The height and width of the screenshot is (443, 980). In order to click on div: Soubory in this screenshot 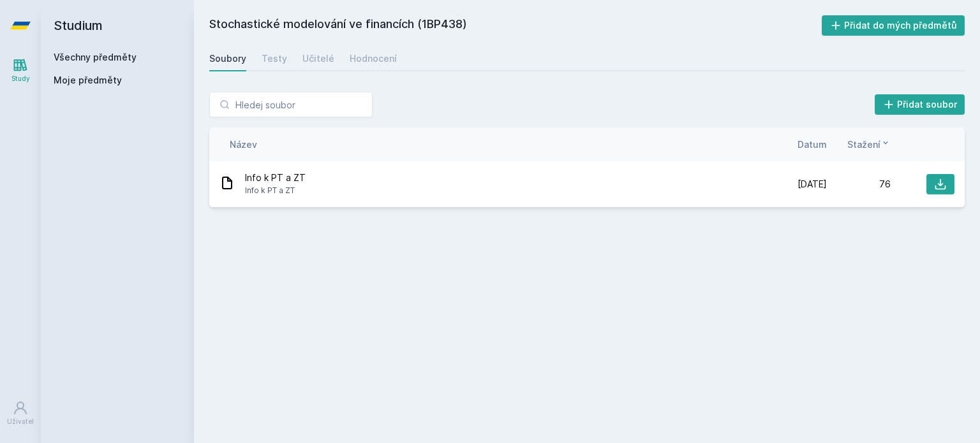, I will do `click(228, 59)`.